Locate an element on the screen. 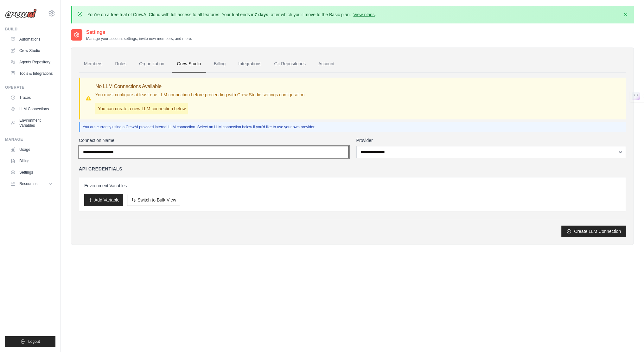  p: You're on a free trial of CrewAI Cloud with full access to all features. Your trial ends in , aft... is located at coordinates (231, 14).